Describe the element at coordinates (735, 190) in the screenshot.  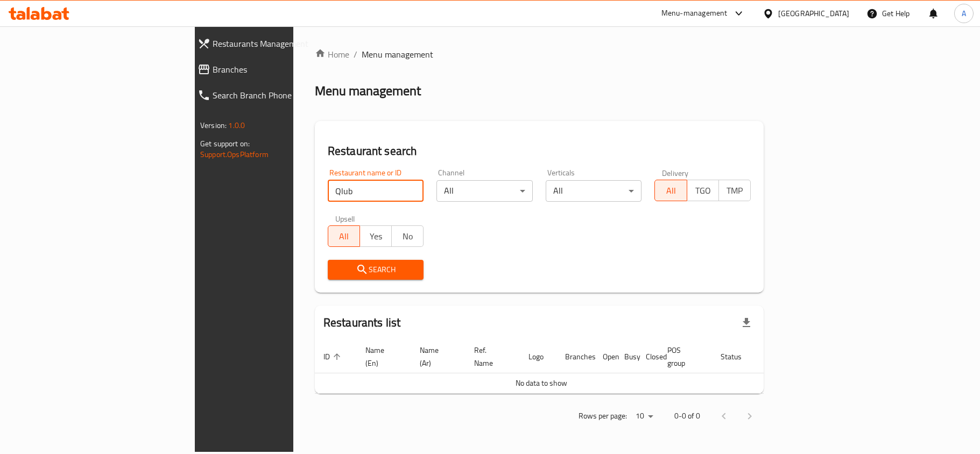
I see `span: TMP` at that location.